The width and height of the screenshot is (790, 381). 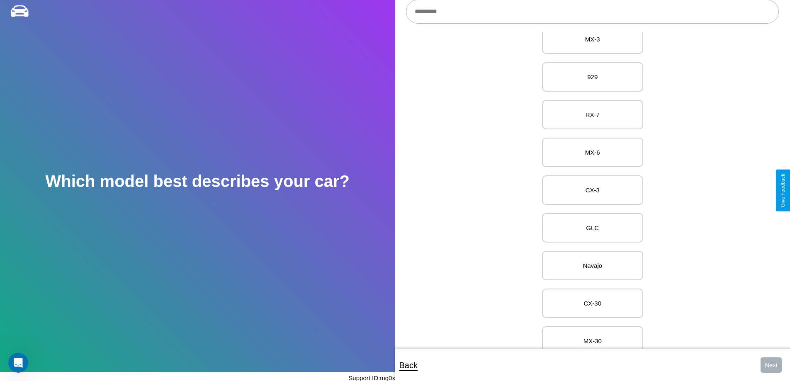 I want to click on p: GLC, so click(x=593, y=228).